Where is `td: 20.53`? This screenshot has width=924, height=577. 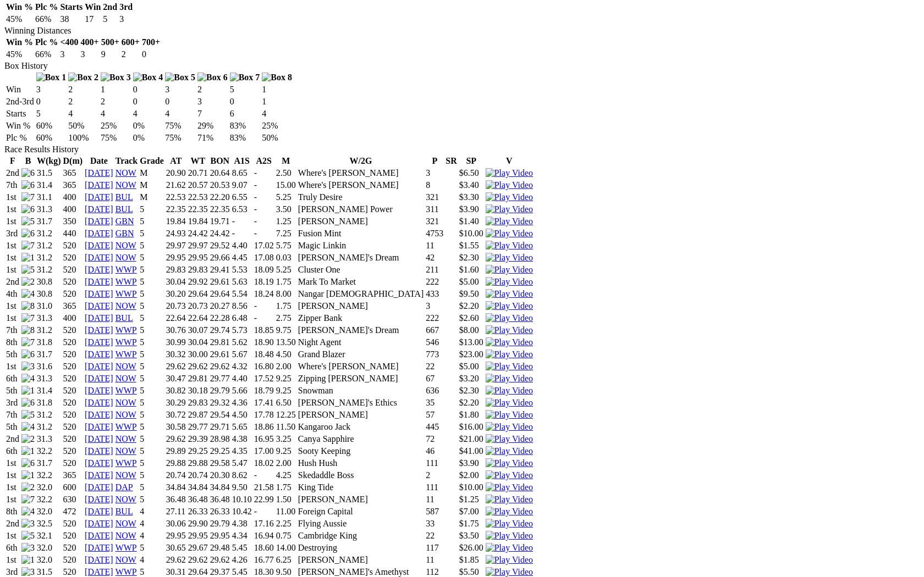
td: 20.53 is located at coordinates (220, 185).